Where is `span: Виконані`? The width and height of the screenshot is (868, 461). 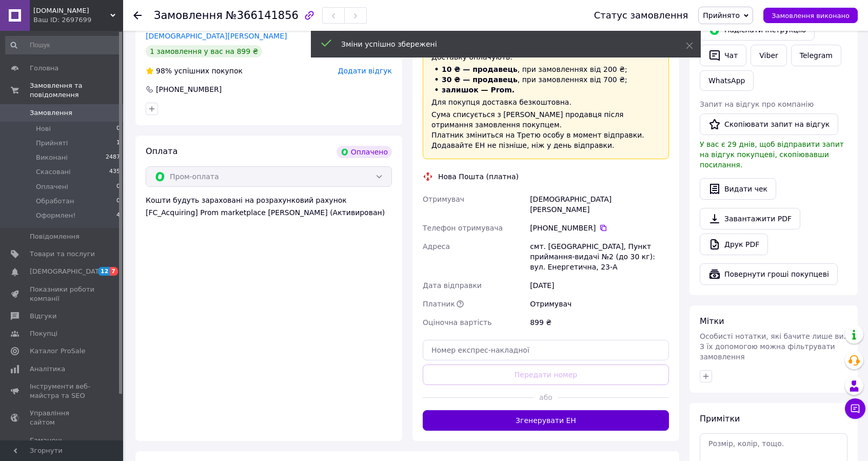 span: Виконані is located at coordinates (52, 157).